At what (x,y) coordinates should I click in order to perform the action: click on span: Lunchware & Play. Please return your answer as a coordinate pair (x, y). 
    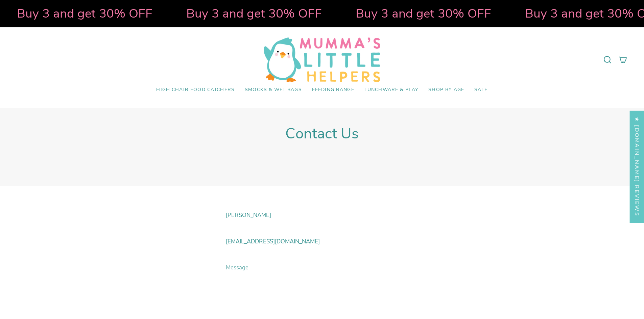
    Looking at the image, I should click on (391, 90).